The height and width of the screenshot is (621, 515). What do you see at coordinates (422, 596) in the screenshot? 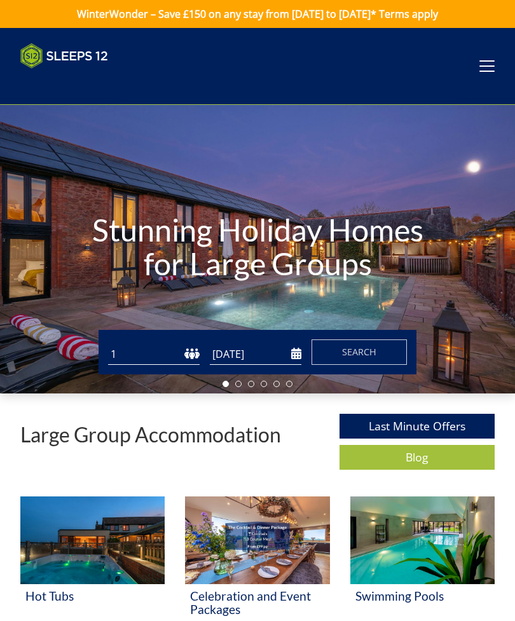
I see `h3: Swimming Pools` at bounding box center [422, 596].